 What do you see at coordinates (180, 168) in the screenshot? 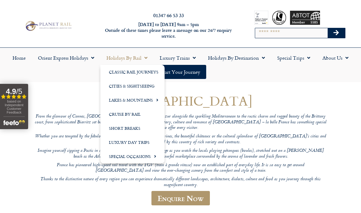
I see `p: France has pioneered high-speed rail travel with the TGV (train à grande vitesse) now an establis...` at bounding box center [180, 168].